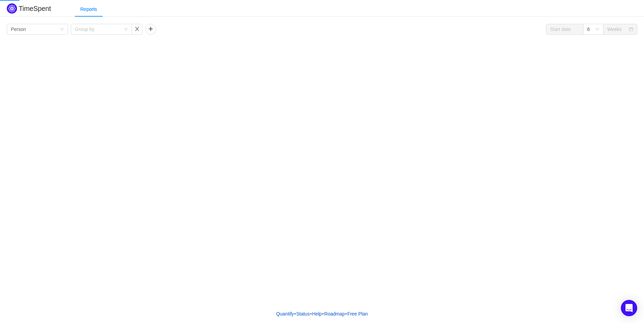 Image resolution: width=644 pixels, height=323 pixels. What do you see at coordinates (564, 29) in the screenshot?
I see `input: Start date` at bounding box center [564, 29].